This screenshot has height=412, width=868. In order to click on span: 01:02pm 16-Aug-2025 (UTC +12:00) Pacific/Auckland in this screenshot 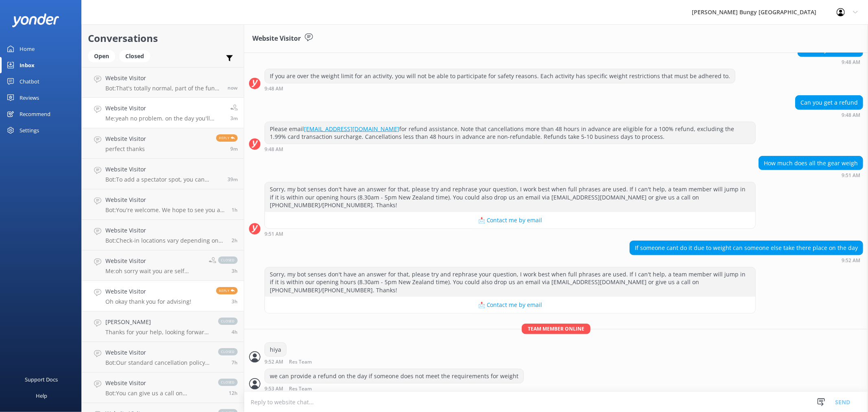, I will do `click(232, 179)`.